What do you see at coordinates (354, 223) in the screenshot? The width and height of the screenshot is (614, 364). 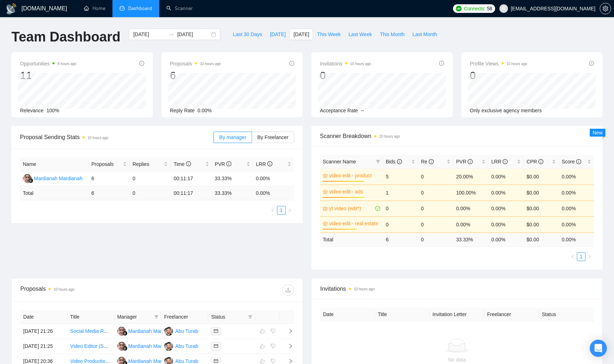 I see `a: video edit - real estate` at bounding box center [354, 223].